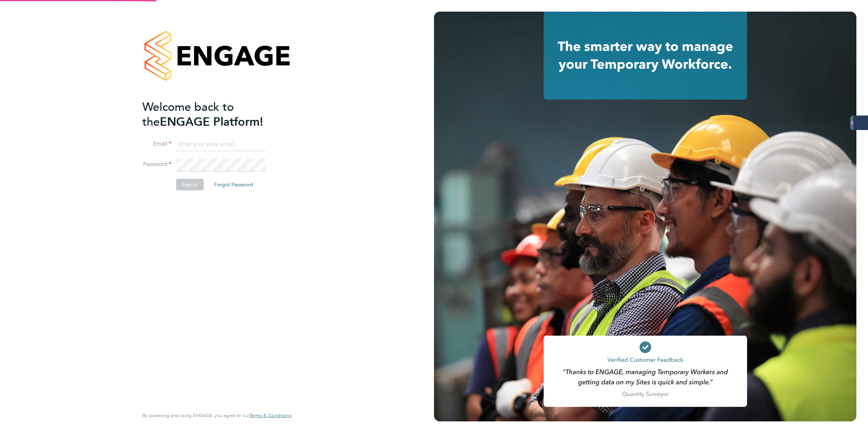 The height and width of the screenshot is (433, 868). What do you see at coordinates (189, 185) in the screenshot?
I see `button: Sign In` at bounding box center [189, 185].